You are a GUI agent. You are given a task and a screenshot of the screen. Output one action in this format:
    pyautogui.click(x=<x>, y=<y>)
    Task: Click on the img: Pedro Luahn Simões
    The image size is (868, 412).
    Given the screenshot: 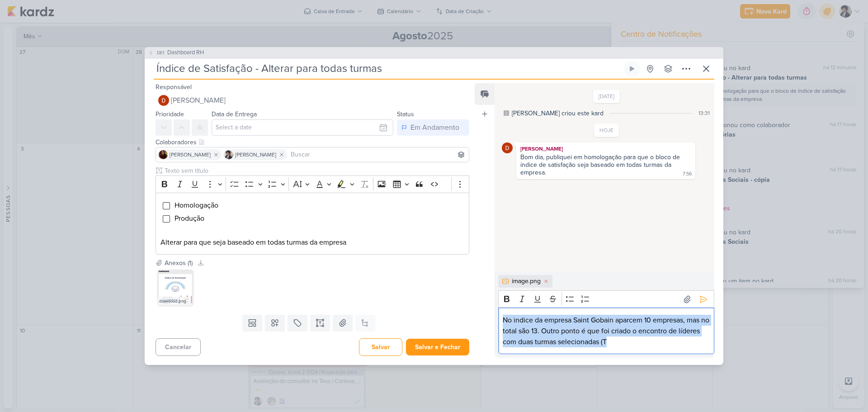 What is the action you would take?
    pyautogui.click(x=228, y=154)
    